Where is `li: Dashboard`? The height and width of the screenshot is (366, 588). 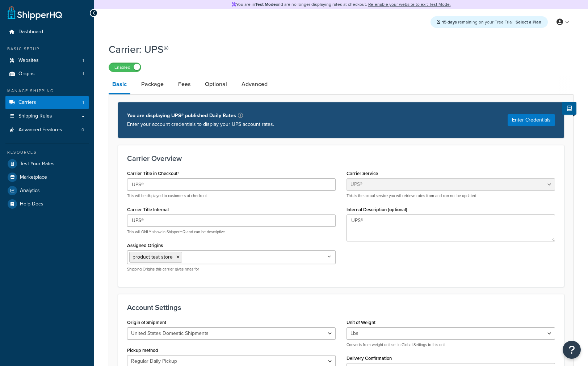 li: Dashboard is located at coordinates (47, 32).